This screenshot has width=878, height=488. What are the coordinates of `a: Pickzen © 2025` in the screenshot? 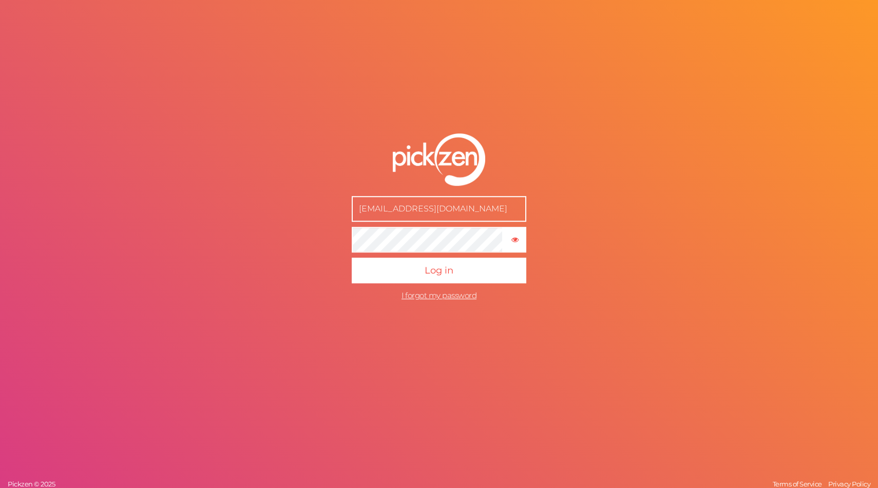 It's located at (31, 484).